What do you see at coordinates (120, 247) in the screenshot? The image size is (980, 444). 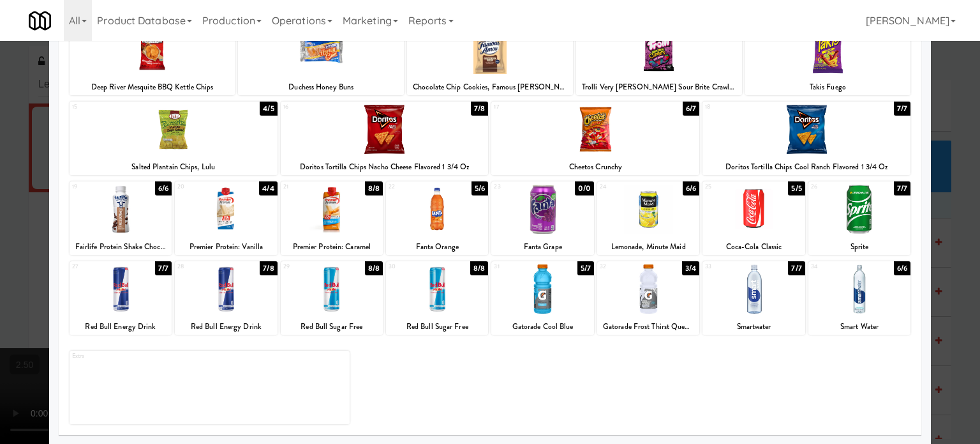 I see `div: Fairlife Protein Shake Chocolate` at bounding box center [120, 247].